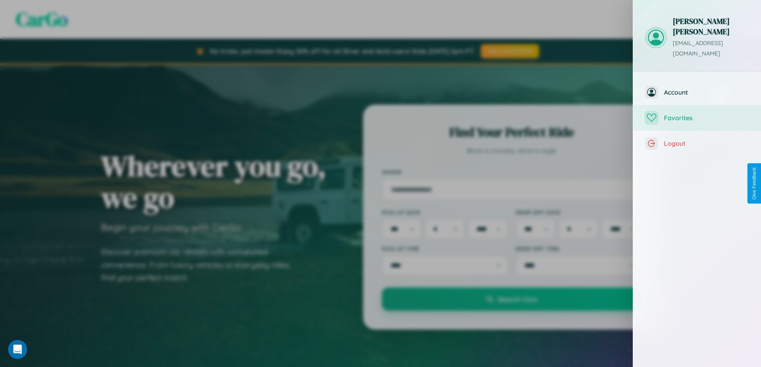 Image resolution: width=761 pixels, height=367 pixels. I want to click on button: Account, so click(697, 92).